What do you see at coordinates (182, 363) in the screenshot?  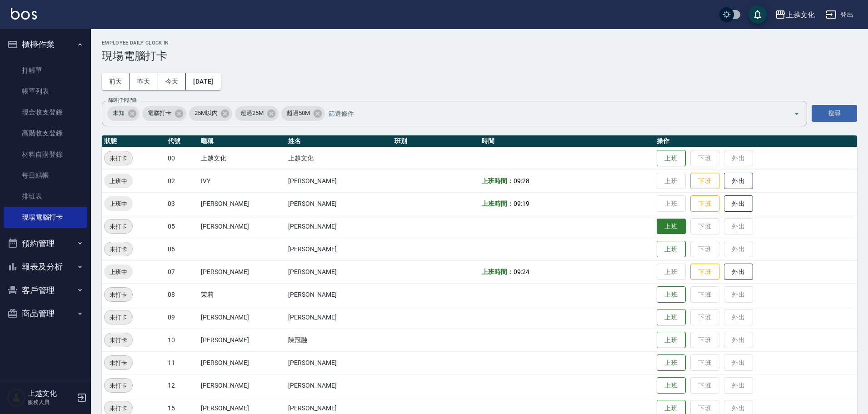 I see `td: 11` at bounding box center [182, 363].